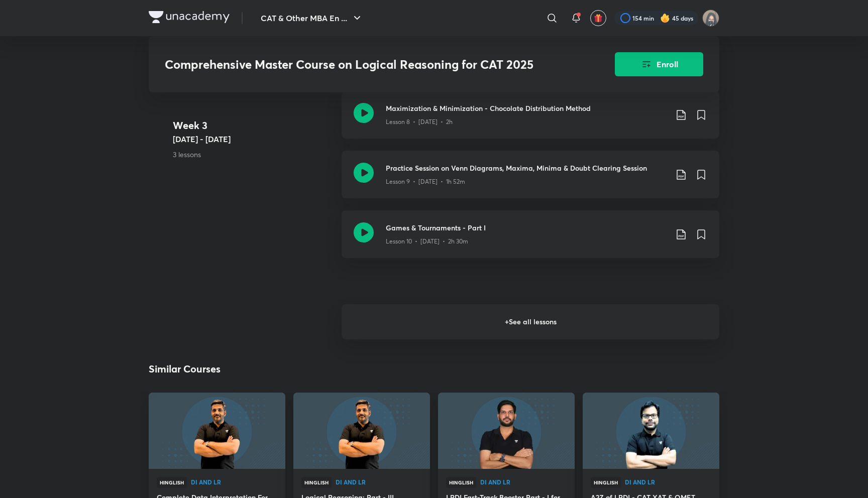 The image size is (868, 498). What do you see at coordinates (659, 64) in the screenshot?
I see `button: Enroll` at bounding box center [659, 64].